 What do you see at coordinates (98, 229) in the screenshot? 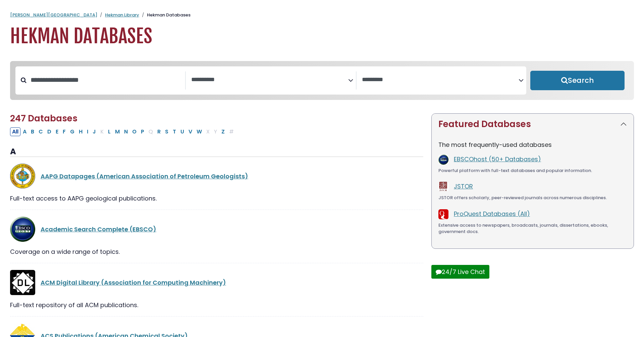
I see `a: Academic Search Complete (EBSCO)` at bounding box center [98, 229].